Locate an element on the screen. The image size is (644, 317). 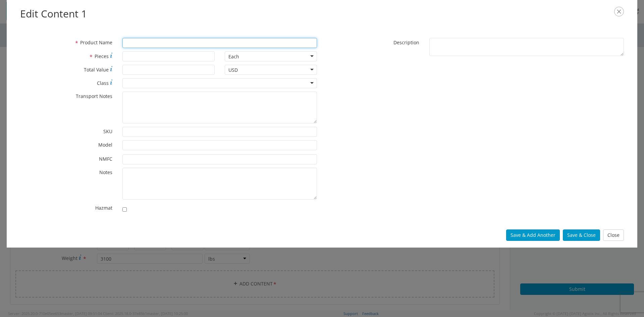
button: Save & Add Another is located at coordinates (533, 235).